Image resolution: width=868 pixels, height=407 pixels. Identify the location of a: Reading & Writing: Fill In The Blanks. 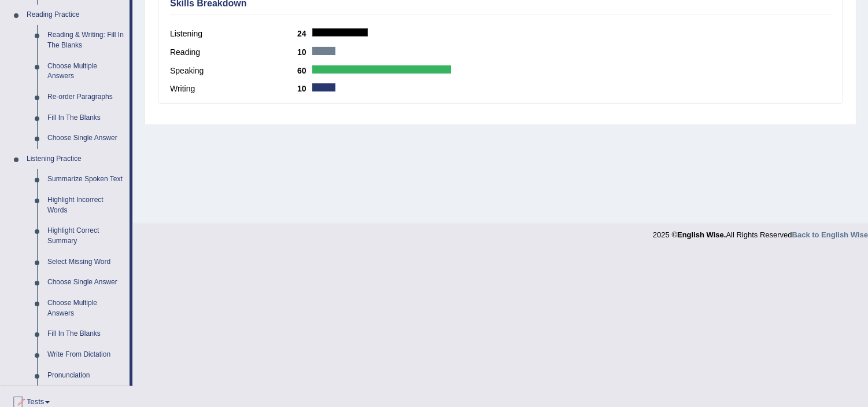
(86, 40).